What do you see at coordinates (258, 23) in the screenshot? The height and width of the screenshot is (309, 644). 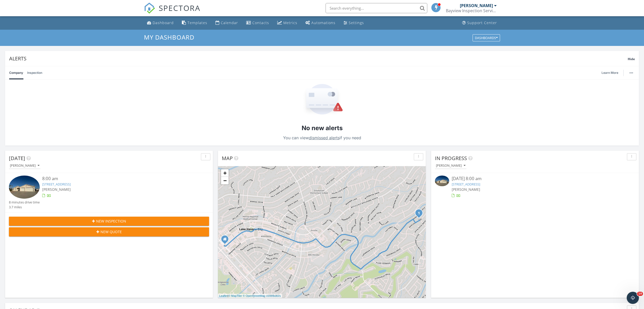 I see `a: Contacts` at bounding box center [258, 23].